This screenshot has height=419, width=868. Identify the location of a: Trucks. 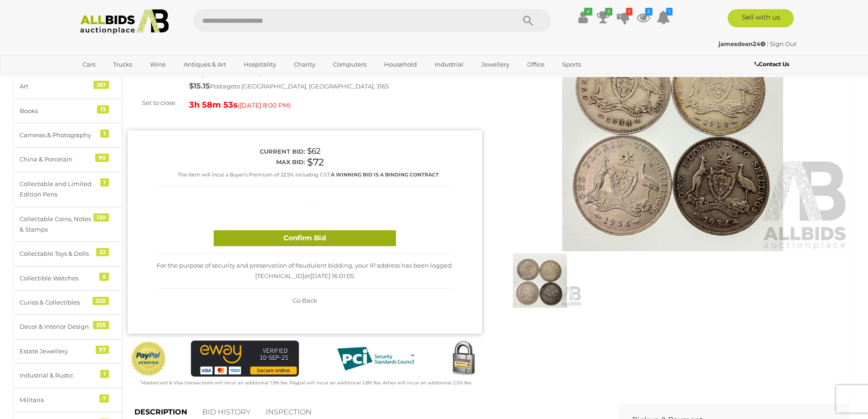
(122, 64).